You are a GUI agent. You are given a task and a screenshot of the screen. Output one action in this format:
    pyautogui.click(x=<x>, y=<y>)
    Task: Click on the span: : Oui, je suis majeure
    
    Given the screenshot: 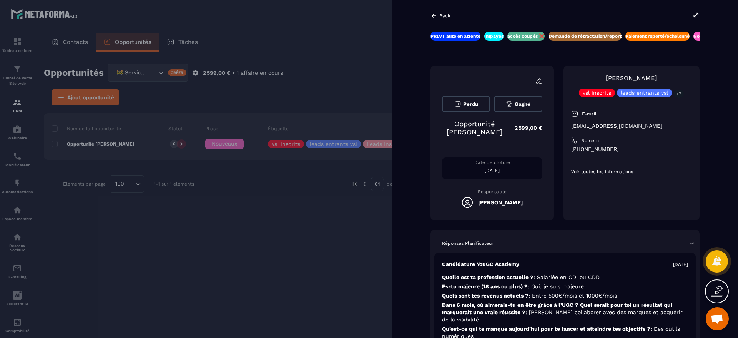 What is the action you would take?
    pyautogui.click(x=556, y=286)
    